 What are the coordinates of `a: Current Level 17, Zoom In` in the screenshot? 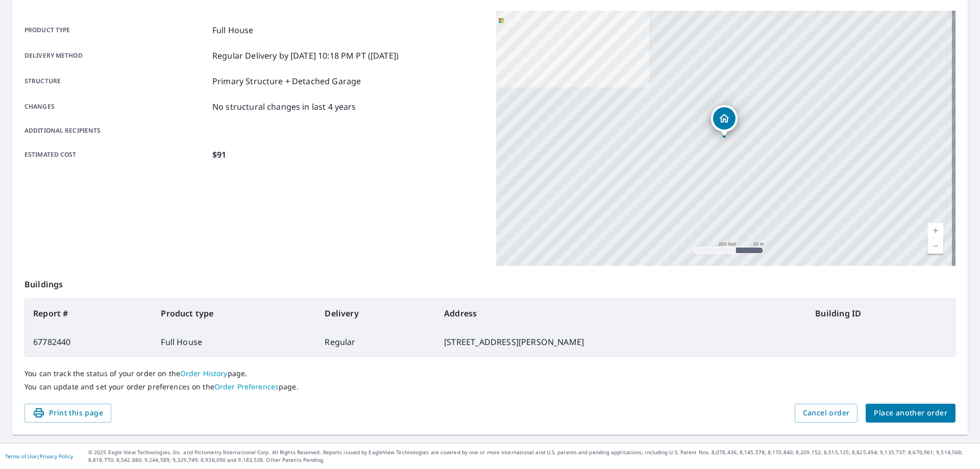 It's located at (936, 231).